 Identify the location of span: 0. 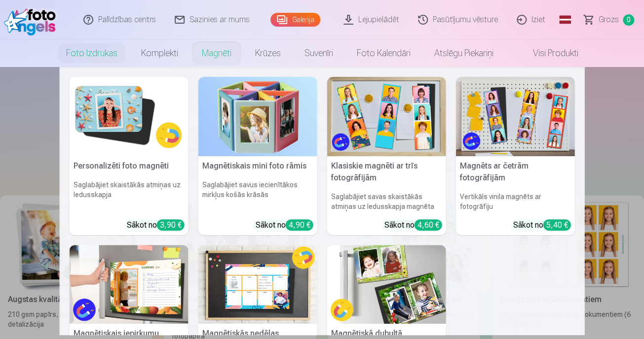
(628, 20).